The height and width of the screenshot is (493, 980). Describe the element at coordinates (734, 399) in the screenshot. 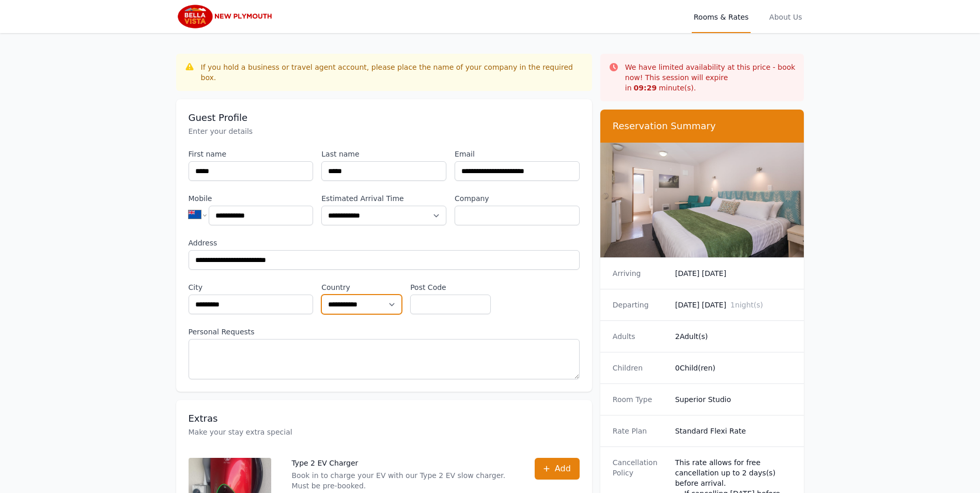

I see `dd: Superior Studio` at that location.